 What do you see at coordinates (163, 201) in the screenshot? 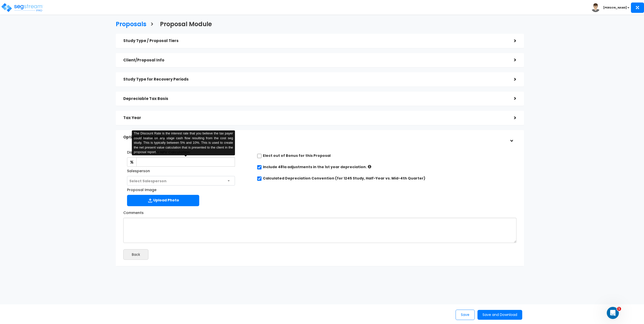
I see `label: Upload Photo` at bounding box center [163, 201].